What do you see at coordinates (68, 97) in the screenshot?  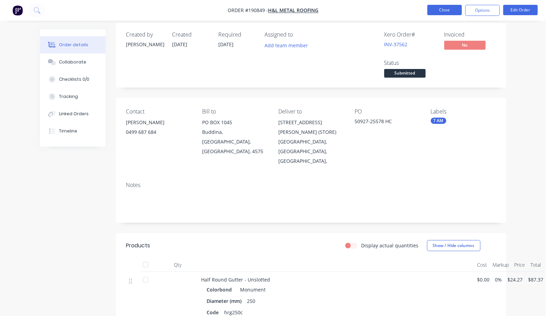 I see `div: Tracking` at bounding box center [68, 97].